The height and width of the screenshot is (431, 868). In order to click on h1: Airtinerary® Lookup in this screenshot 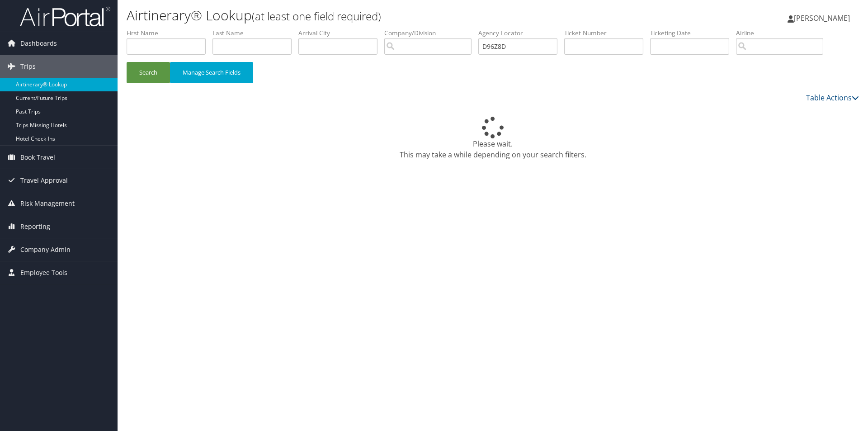, I will do `click(371, 15)`.